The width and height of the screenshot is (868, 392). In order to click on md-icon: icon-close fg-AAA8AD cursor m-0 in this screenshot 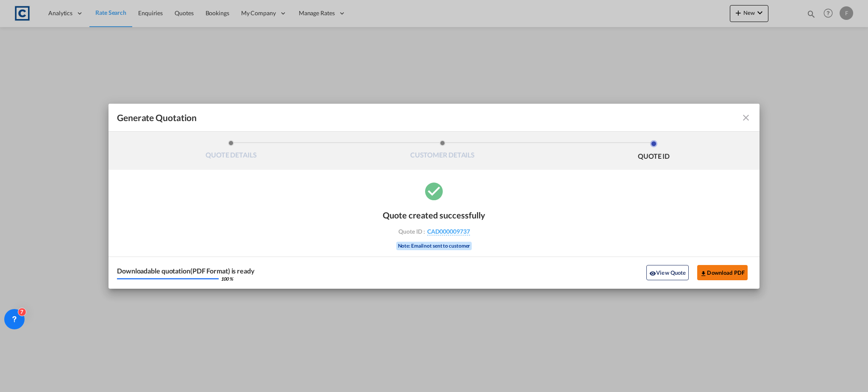, I will do `click(746, 118)`.